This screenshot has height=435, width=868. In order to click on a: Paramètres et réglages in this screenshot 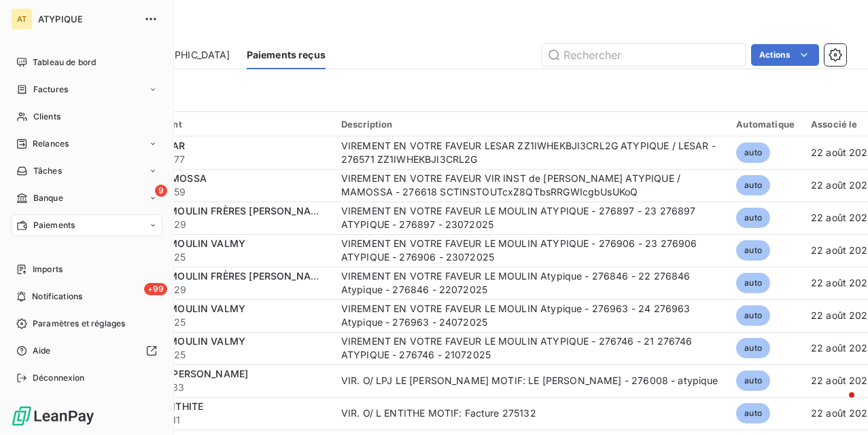, I will do `click(86, 324)`.